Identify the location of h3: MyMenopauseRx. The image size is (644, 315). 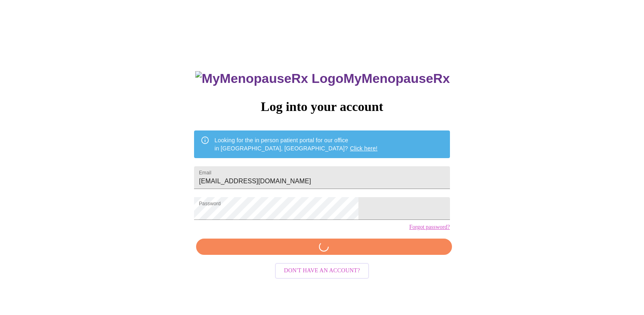
(322, 78).